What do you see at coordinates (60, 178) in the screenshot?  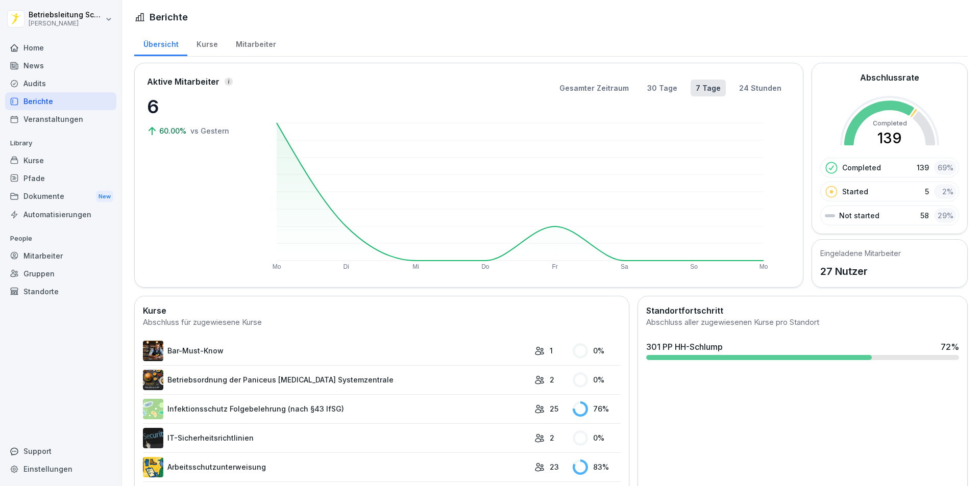 I see `a: Pfade` at bounding box center [60, 178].